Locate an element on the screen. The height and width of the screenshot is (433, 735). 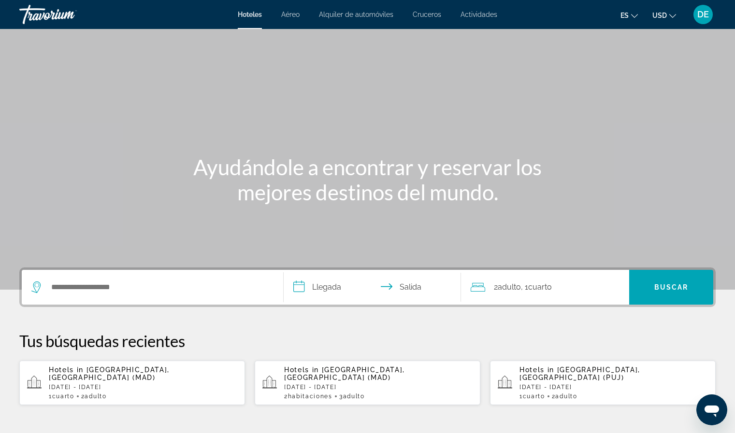
h1: Ayudándole a encontrar y reservar los mejores destinos del mundo. is located at coordinates (368, 180).